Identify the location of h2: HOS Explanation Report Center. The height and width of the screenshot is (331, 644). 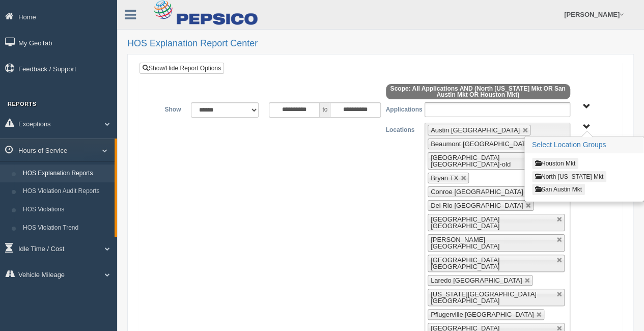
(380, 44).